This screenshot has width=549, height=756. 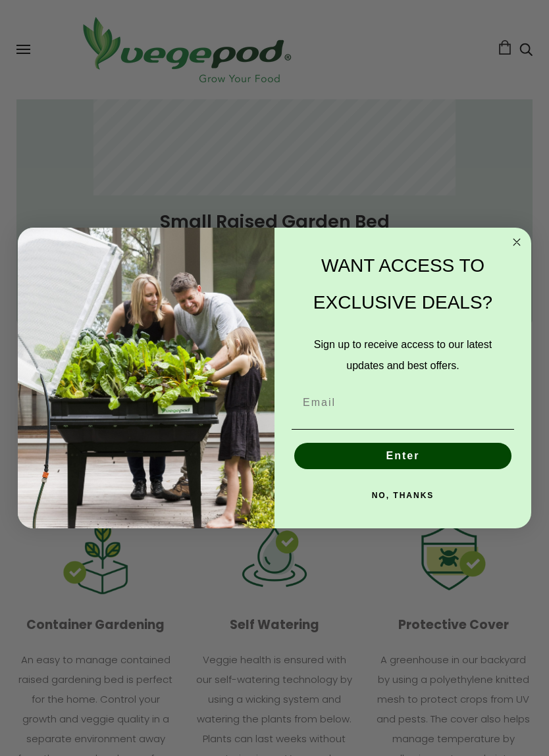 What do you see at coordinates (403, 456) in the screenshot?
I see `button: Enter` at bounding box center [403, 456].